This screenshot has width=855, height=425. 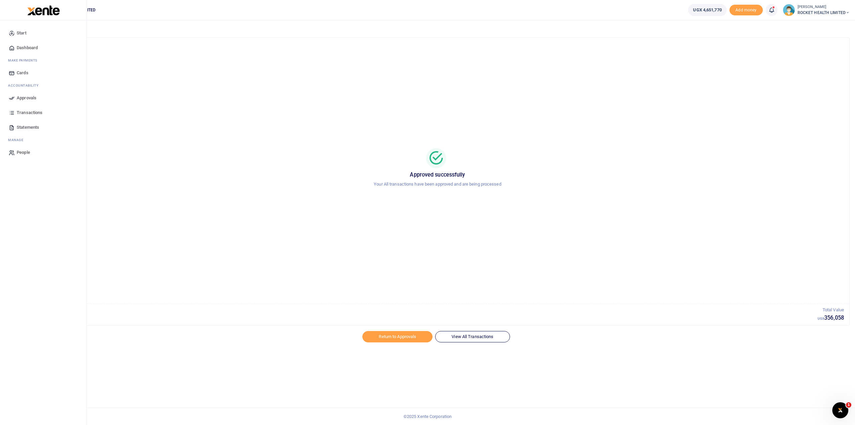 I want to click on span: countability, so click(x=26, y=85).